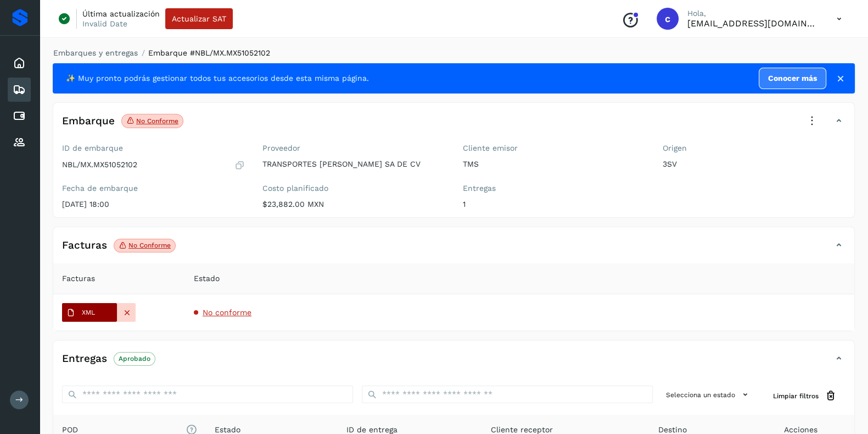 This screenshot has width=868, height=434. I want to click on div: EntregasAprobado, so click(454, 363).